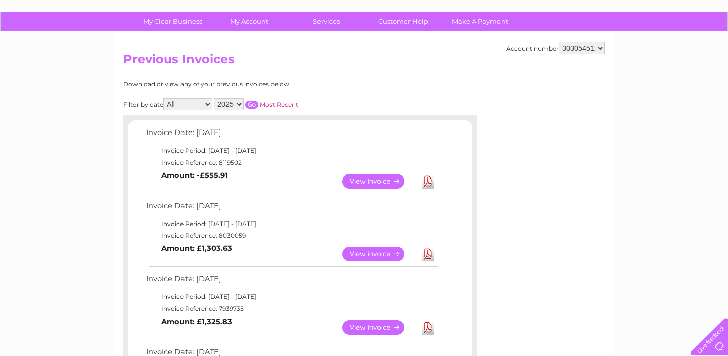 The height and width of the screenshot is (356, 728). I want to click on a: Customer Help, so click(403, 21).